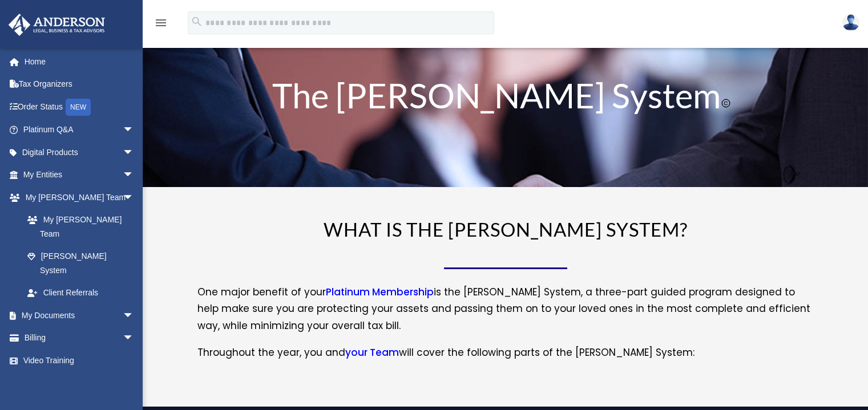  What do you see at coordinates (372, 356) in the screenshot?
I see `a: your Team` at bounding box center [372, 356].